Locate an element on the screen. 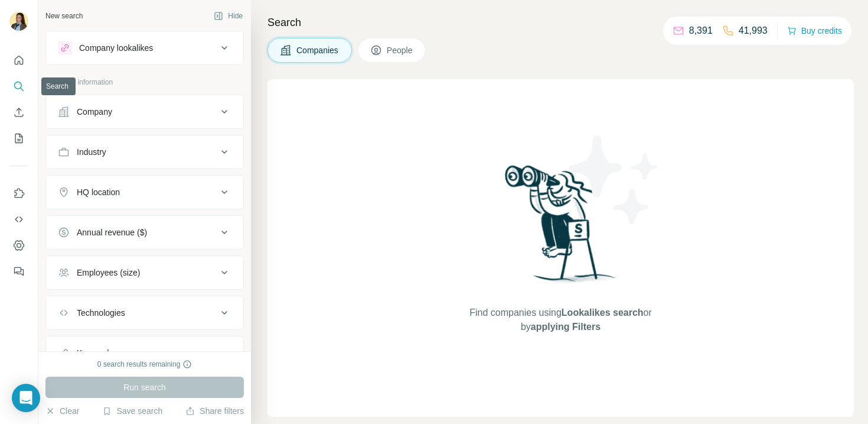  img: Avatar is located at coordinates (19, 21).